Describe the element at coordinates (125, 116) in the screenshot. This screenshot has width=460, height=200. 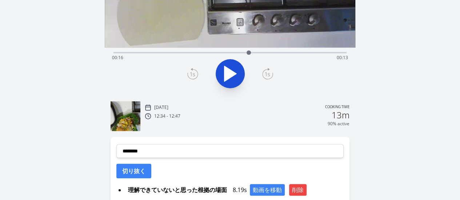
I see `img: 250905033513_thumb.jpeg` at that location.